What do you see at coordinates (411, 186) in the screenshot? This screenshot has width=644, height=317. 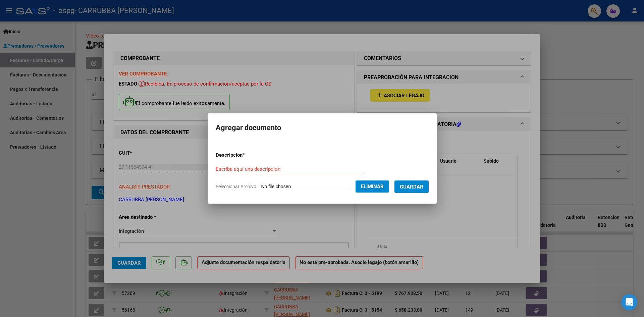 I see `button: Guardar` at bounding box center [411, 186].